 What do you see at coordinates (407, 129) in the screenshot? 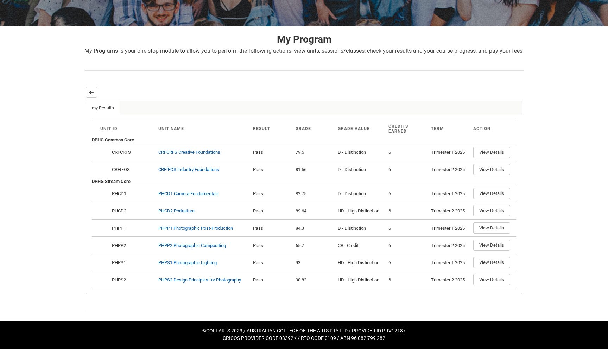
I see `div: Credits Earned` at bounding box center [407, 129].